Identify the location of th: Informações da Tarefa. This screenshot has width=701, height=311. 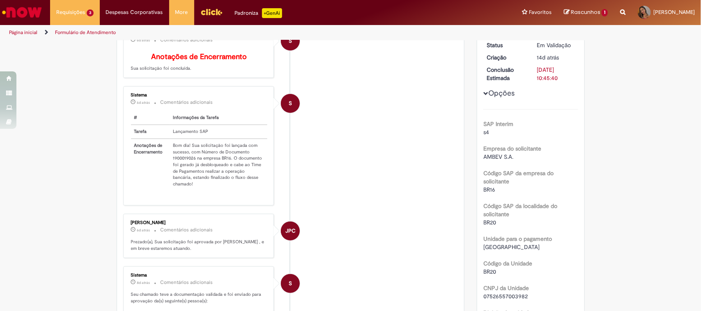
(219, 118).